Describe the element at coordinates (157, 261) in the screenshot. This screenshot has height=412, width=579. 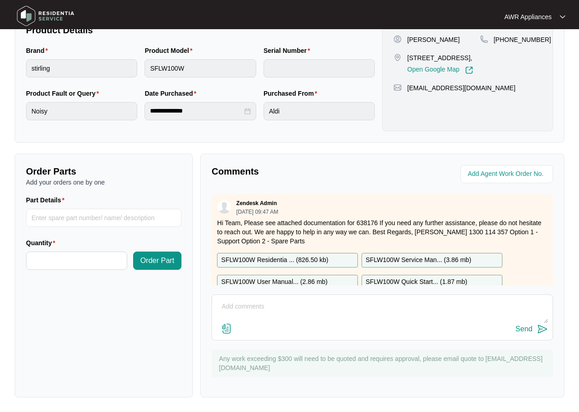
I see `span: Order Part` at that location.